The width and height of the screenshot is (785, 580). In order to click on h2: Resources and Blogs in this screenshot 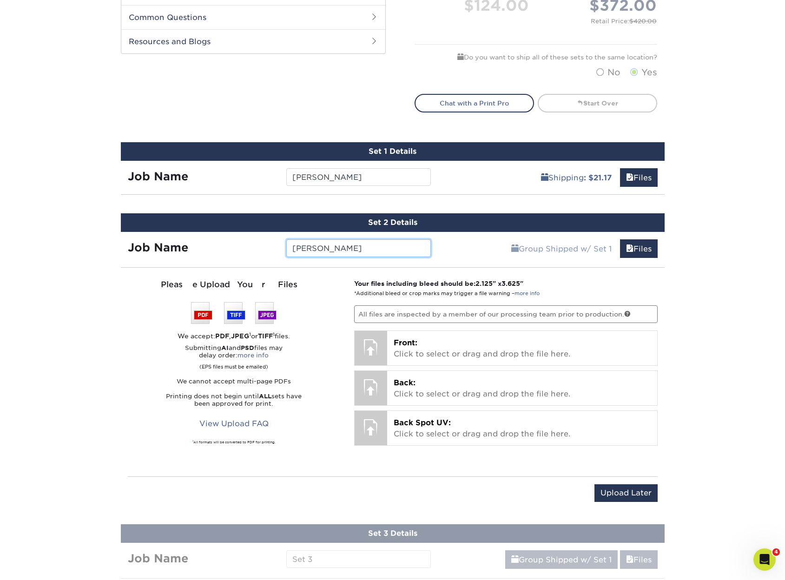, I will do `click(253, 41)`.